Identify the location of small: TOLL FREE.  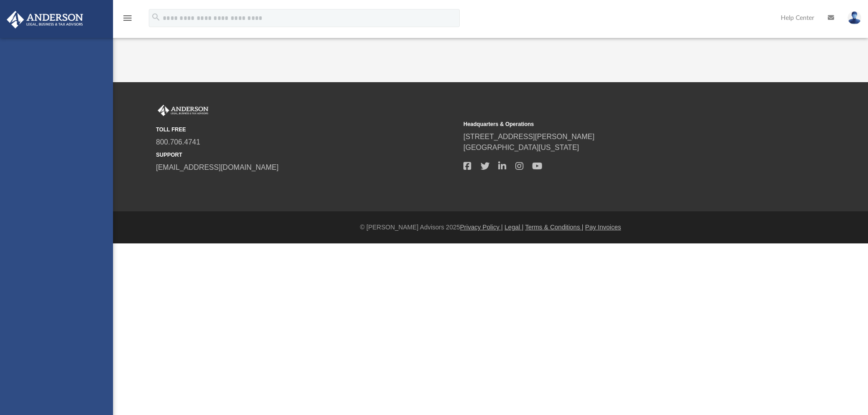
(306, 130).